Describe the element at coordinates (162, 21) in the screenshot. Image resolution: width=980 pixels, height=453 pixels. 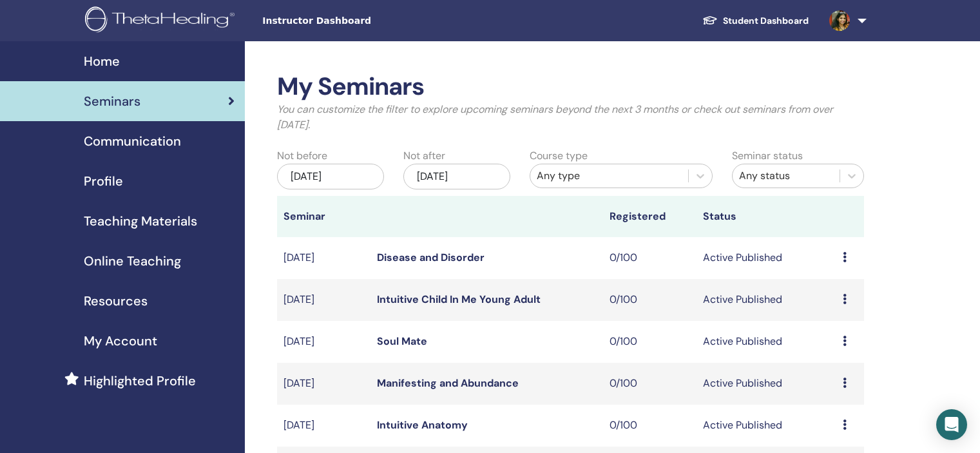
I see `img: logo.png` at that location.